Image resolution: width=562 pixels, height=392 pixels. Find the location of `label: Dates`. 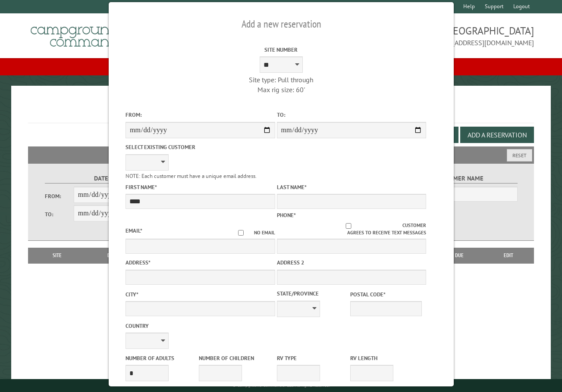

label: Dates is located at coordinates (103, 178).